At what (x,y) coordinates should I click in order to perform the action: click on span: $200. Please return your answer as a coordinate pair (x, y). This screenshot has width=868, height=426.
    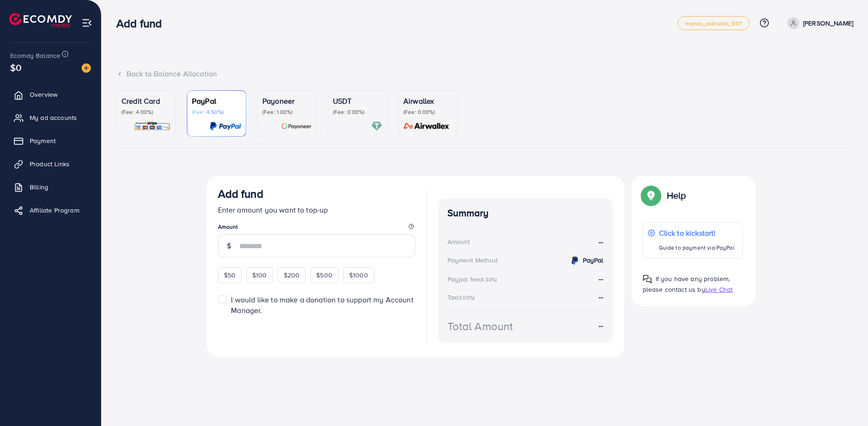
    Looking at the image, I should click on (291, 275).